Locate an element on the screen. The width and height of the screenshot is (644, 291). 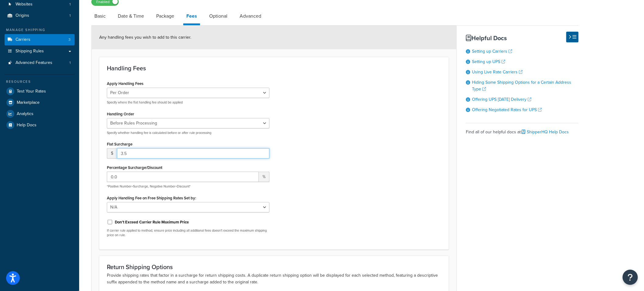
li: Origins is located at coordinates (40, 15).